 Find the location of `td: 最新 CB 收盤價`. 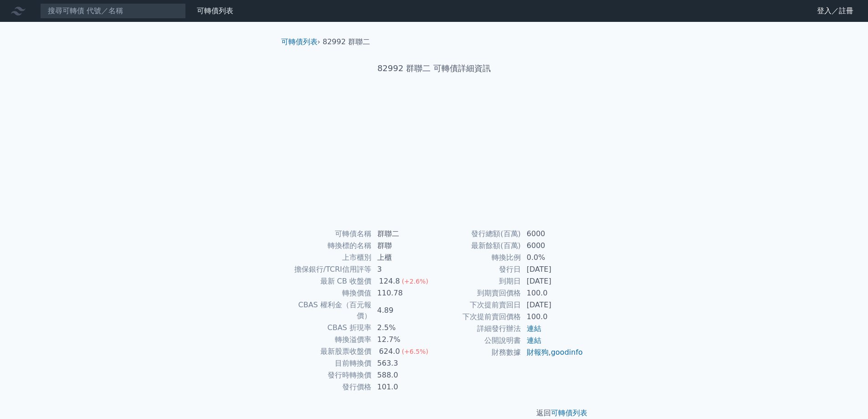

td: 最新 CB 收盤價 is located at coordinates (328, 281).